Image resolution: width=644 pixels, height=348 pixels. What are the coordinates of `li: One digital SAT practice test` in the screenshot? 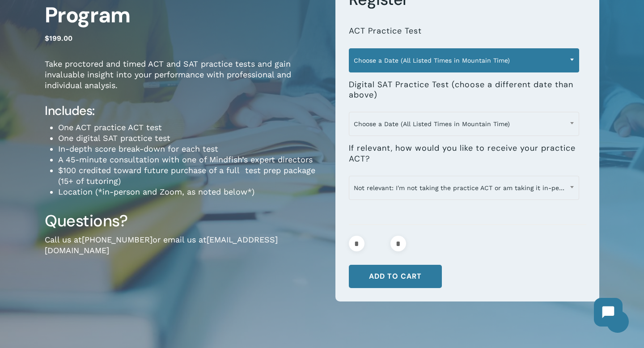 It's located at (190, 138).